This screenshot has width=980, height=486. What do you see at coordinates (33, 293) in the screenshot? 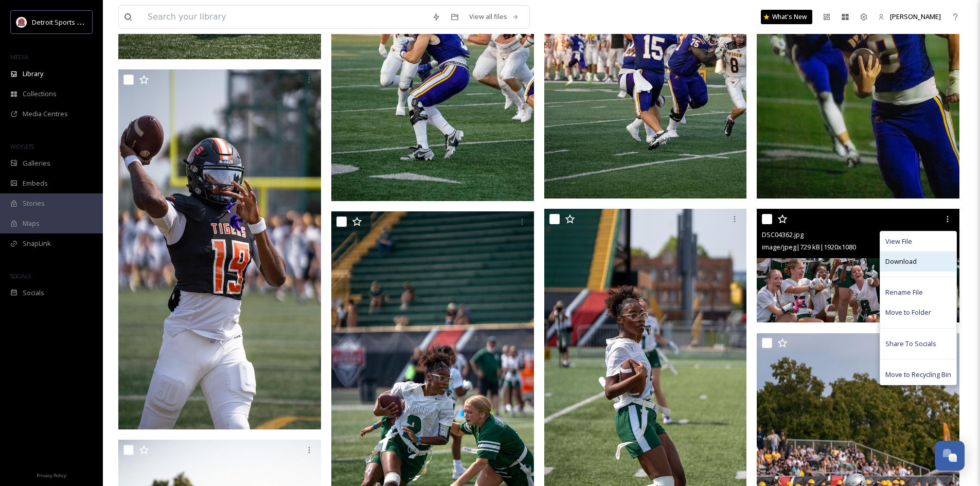
I see `span: Socials` at bounding box center [33, 293].